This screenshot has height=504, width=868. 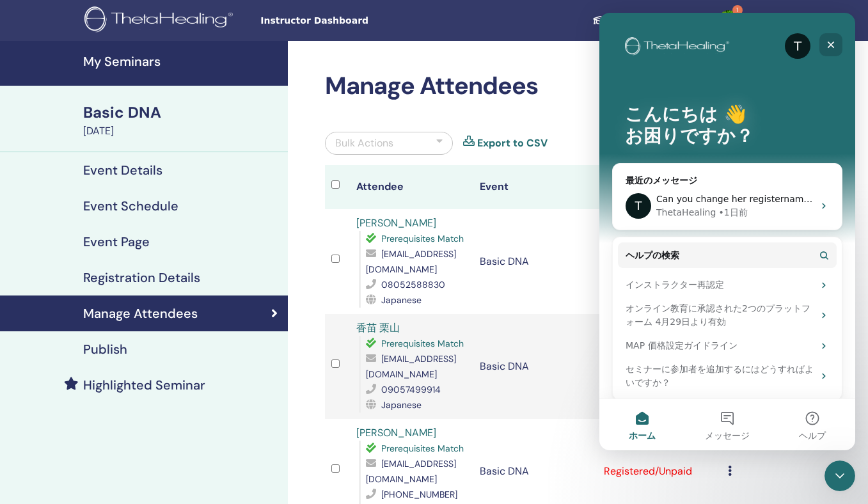 What do you see at coordinates (738, 10) in the screenshot?
I see `span: 1` at bounding box center [738, 10].